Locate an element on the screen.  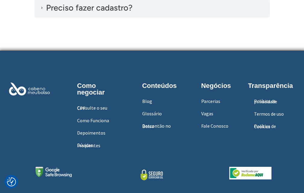
a: Dúvidas Frequentes is located at coordinates (96, 145).